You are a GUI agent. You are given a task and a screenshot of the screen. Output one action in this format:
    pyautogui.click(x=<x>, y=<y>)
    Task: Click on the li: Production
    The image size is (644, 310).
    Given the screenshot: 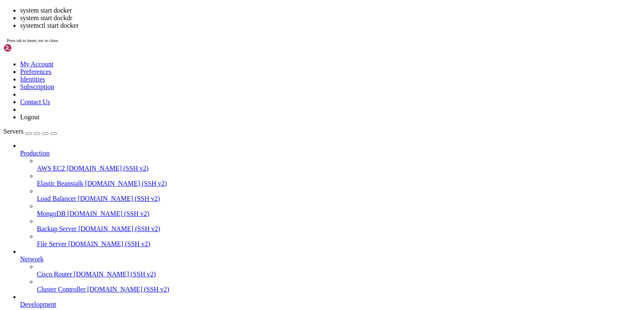 What is the action you would take?
    pyautogui.click(x=331, y=195)
    